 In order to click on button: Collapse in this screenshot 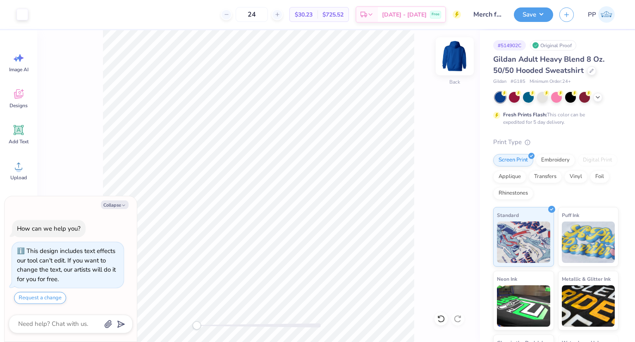, I will do `click(115, 204)`.